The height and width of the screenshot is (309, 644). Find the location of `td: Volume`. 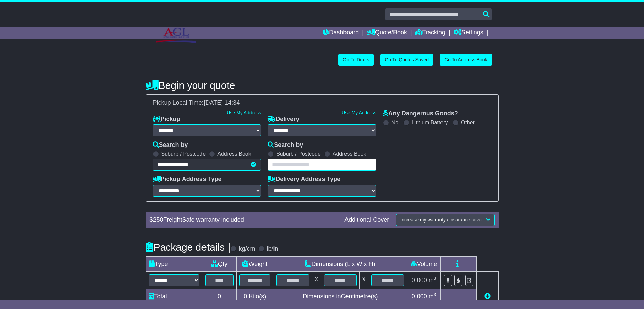

td: Volume is located at coordinates (424, 264).